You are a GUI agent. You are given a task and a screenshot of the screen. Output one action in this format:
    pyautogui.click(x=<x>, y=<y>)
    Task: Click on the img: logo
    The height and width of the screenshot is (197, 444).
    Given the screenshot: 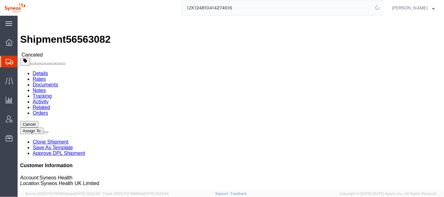 What is the action you would take?
    pyautogui.click(x=15, y=8)
    